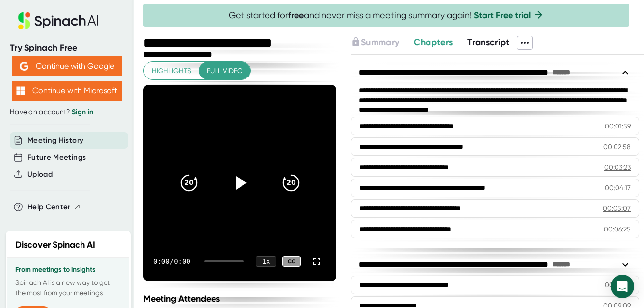 This screenshot has width=644, height=308. I want to click on button: Transcript, so click(489, 42).